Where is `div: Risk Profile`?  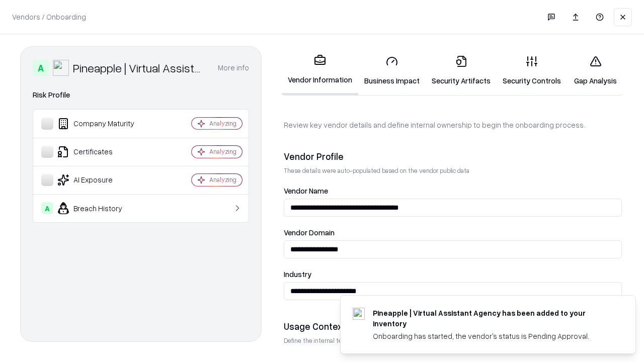
div: Risk Profile is located at coordinates (141, 95).